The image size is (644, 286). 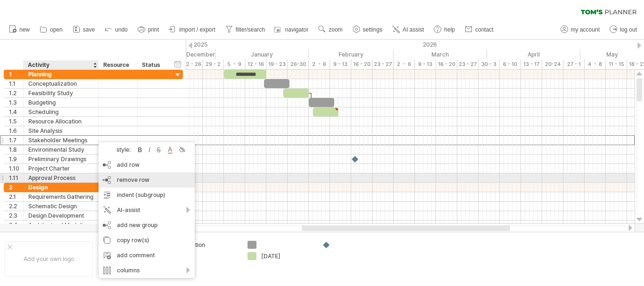 What do you see at coordinates (16, 121) in the screenshot?
I see `div: 1.5` at bounding box center [16, 121].